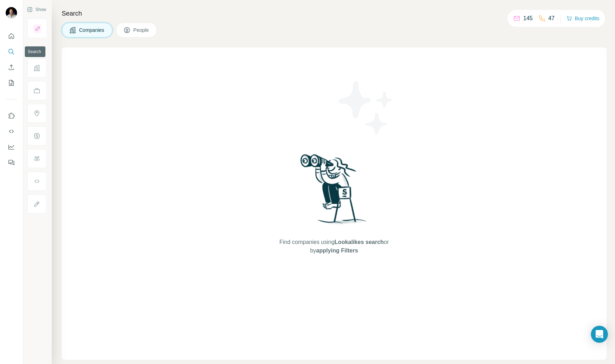  What do you see at coordinates (11, 67) in the screenshot?
I see `button: Enrich CSV` at bounding box center [11, 67].